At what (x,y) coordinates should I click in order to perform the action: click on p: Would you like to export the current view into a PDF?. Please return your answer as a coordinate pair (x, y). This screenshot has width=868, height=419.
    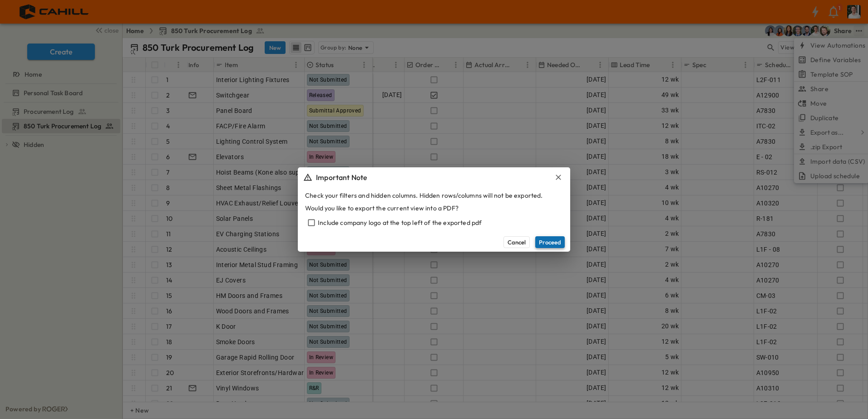
    Looking at the image, I should click on (382, 208).